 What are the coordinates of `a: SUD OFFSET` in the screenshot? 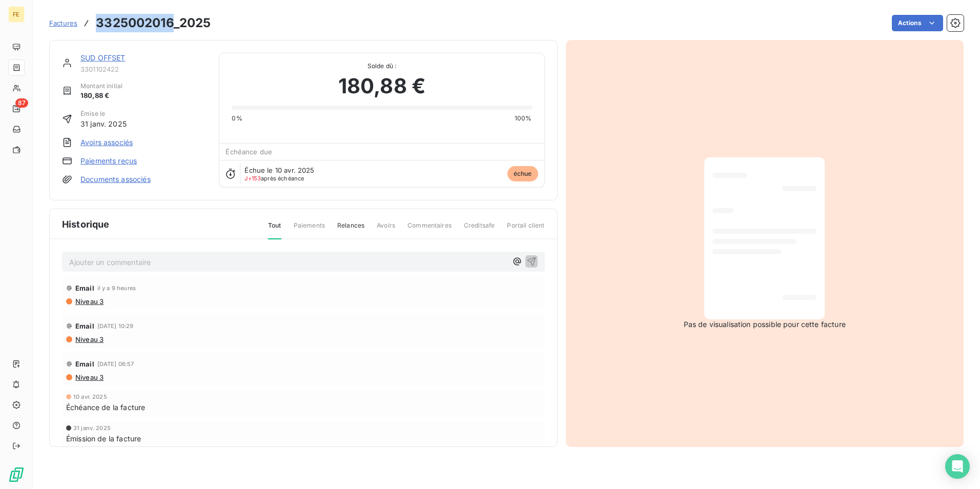 It's located at (103, 58).